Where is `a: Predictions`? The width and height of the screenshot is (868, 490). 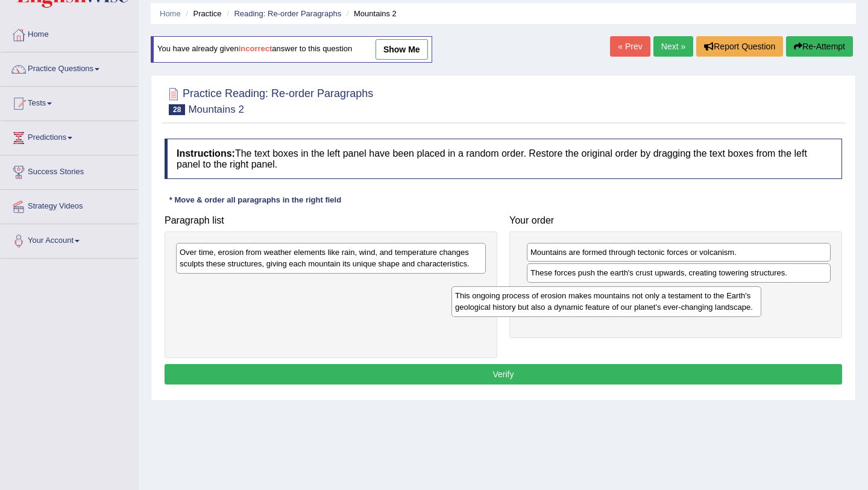
a: Predictions is located at coordinates (69, 136).